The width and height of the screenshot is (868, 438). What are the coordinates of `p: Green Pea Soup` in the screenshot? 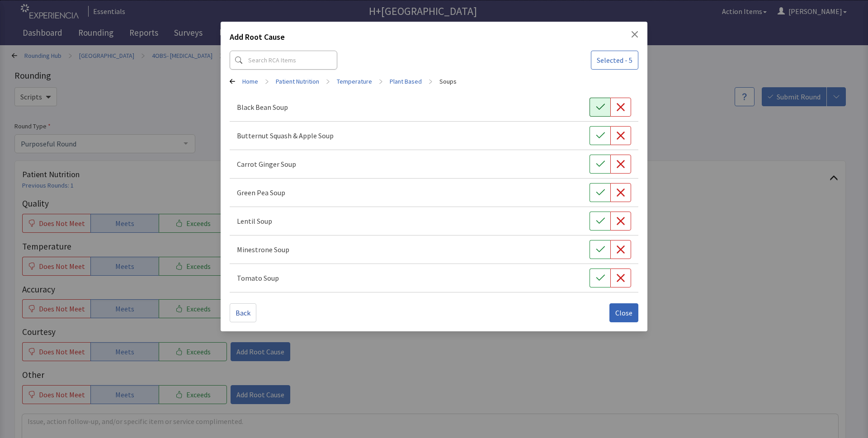 It's located at (261, 192).